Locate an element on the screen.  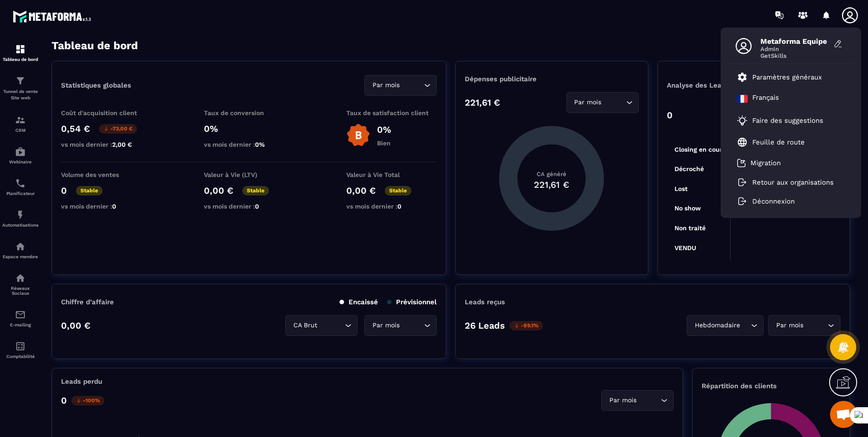
span: Hebdomadaire is located at coordinates (717, 325).